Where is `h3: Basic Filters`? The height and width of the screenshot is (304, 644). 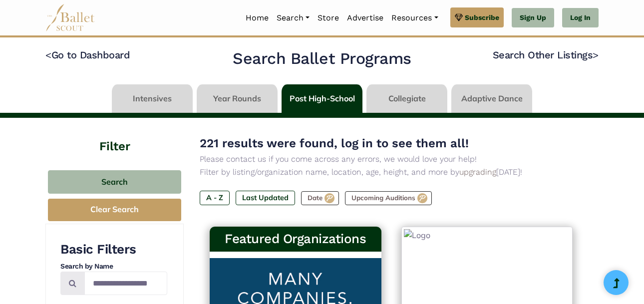
h3: Basic Filters is located at coordinates (114, 250).